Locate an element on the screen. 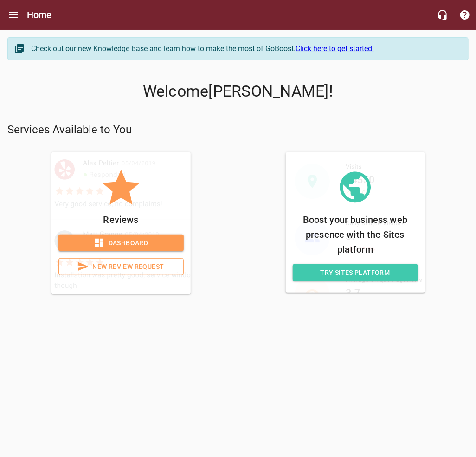 The height and width of the screenshot is (457, 476). span: New Review Request is located at coordinates (121, 266).